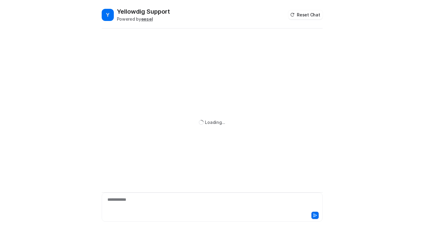 The width and height of the screenshot is (424, 229). I want to click on span: Y, so click(108, 15).